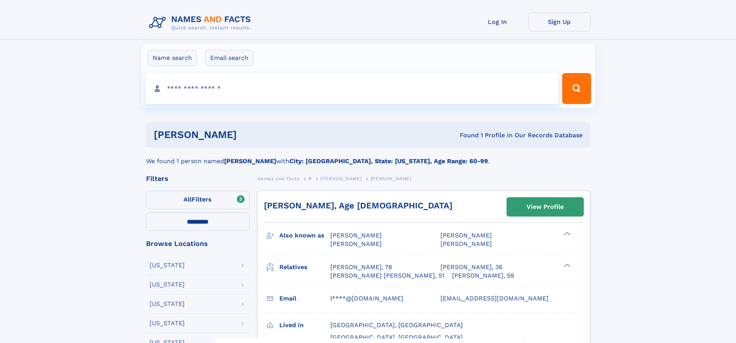 The height and width of the screenshot is (343, 736). Describe the element at coordinates (545, 207) in the screenshot. I see `a: View Profile` at that location.